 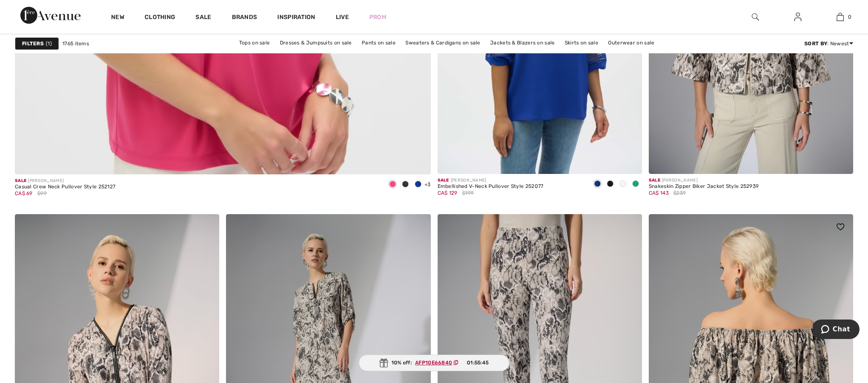 What do you see at coordinates (849, 17) in the screenshot?
I see `span: 0` at bounding box center [849, 17].